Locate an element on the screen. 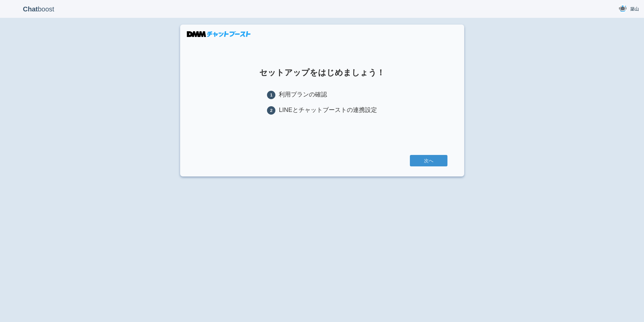 Image resolution: width=644 pixels, height=322 pixels. span: 2 is located at coordinates (271, 110).